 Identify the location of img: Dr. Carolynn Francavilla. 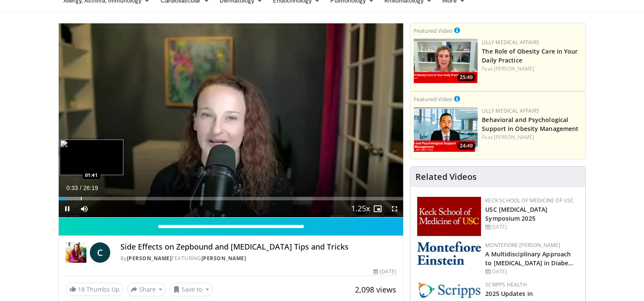
(76, 253).